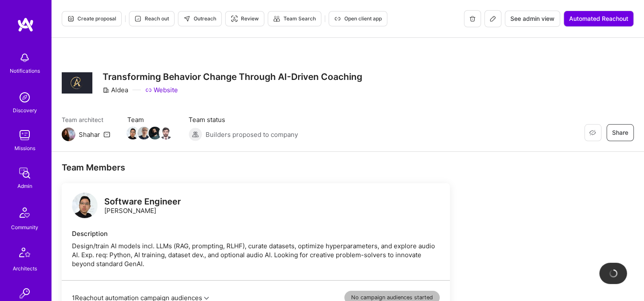 This screenshot has height=301, width=644. Describe the element at coordinates (245, 19) in the screenshot. I see `button: Review` at that location.